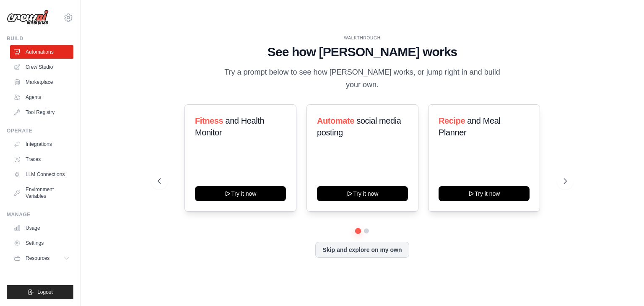 The width and height of the screenshot is (644, 306). What do you see at coordinates (42, 193) in the screenshot?
I see `a: Environment Variables` at bounding box center [42, 193].